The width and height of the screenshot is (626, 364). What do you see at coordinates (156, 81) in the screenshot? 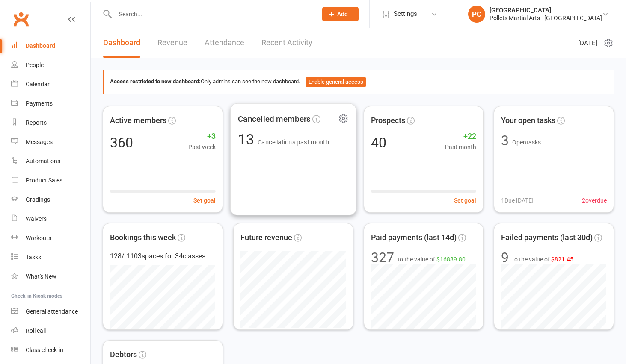
I see `strong: Access restricted to new dashboard:` at bounding box center [156, 81].